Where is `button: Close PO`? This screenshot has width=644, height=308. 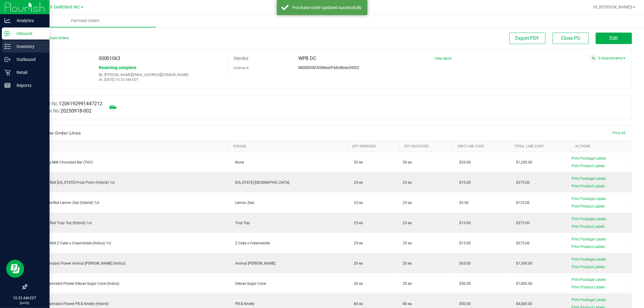 button: Close PO is located at coordinates (571, 38).